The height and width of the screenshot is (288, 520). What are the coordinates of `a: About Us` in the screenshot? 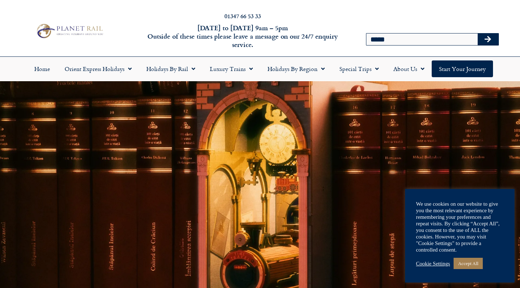 It's located at (408, 69).